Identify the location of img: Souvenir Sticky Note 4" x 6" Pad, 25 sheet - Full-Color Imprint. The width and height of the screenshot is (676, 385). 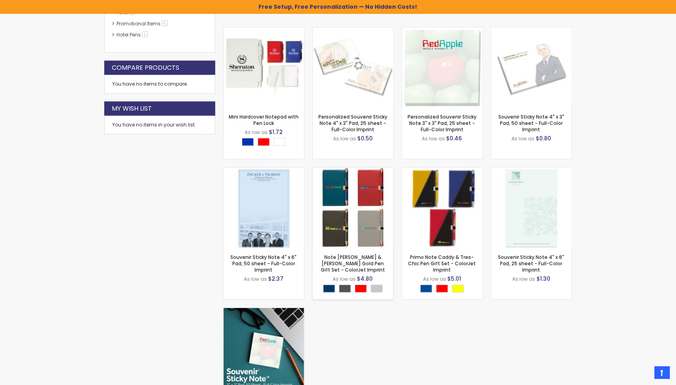
(531, 208).